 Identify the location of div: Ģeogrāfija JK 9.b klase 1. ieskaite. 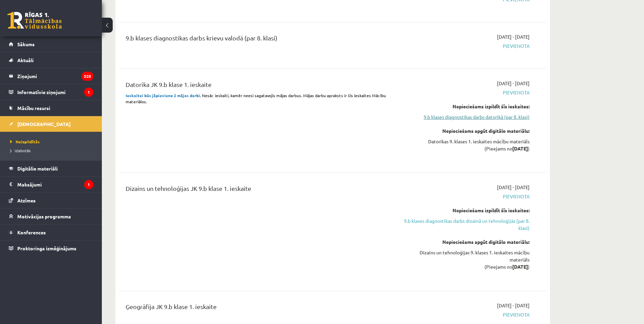
(258, 308).